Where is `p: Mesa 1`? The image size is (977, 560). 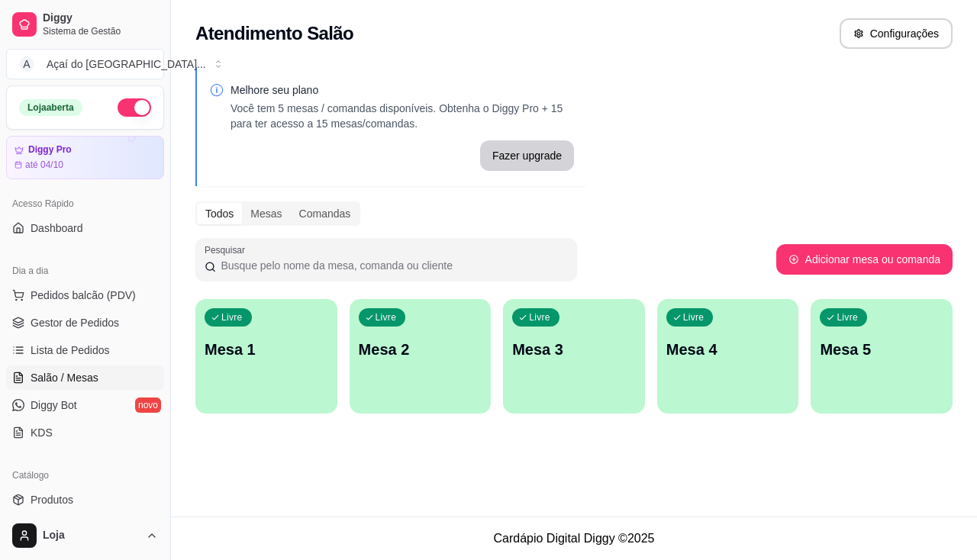 p: Mesa 1 is located at coordinates (267, 349).